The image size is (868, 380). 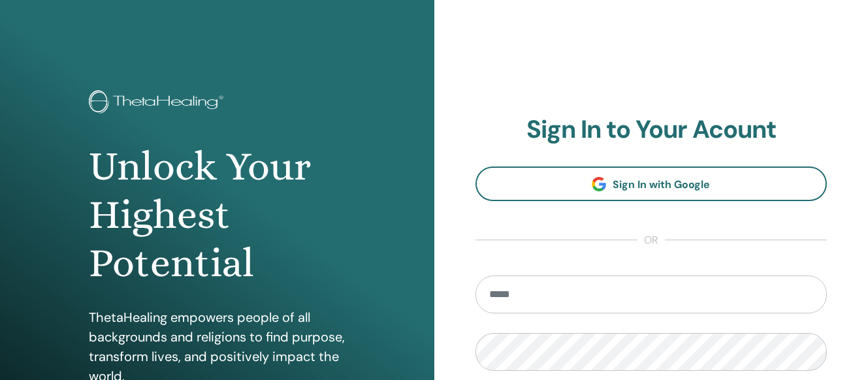 What do you see at coordinates (651, 130) in the screenshot?
I see `h2: Sign In to Your Acount` at bounding box center [651, 130].